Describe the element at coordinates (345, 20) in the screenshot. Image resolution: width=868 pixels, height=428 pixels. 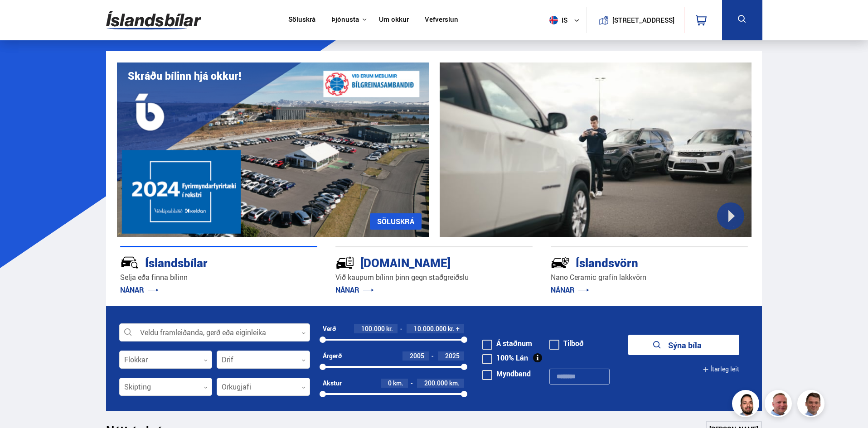
I see `button: Þjónusta` at that location.